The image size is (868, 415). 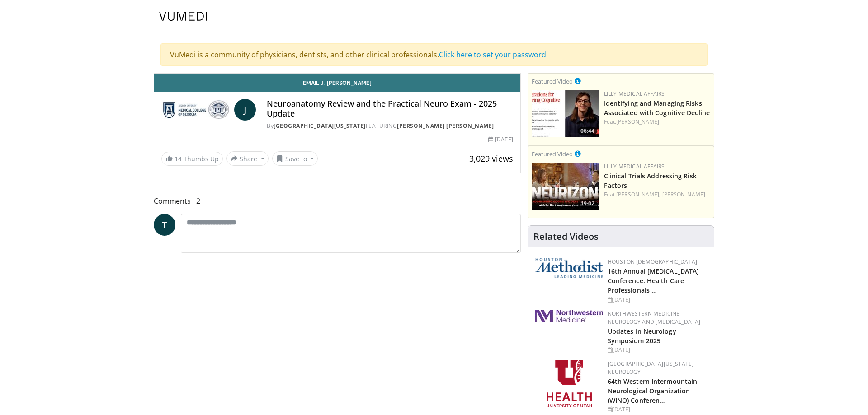 I want to click on span: 06:44, so click(x=587, y=131).